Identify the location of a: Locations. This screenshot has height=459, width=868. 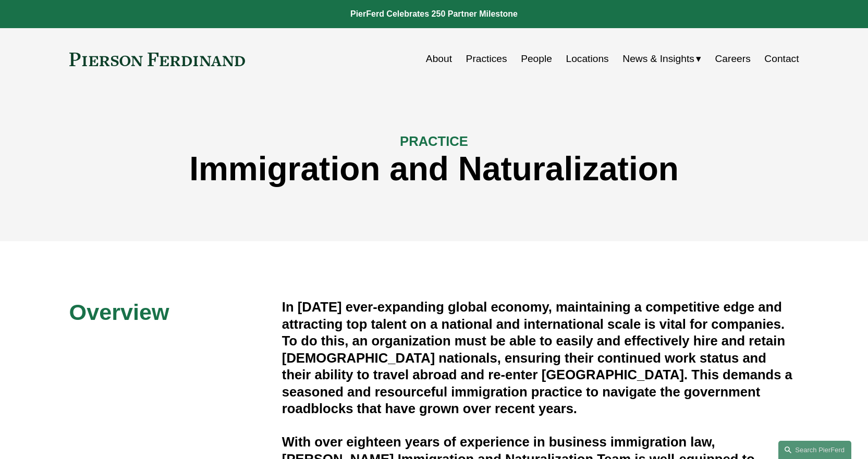
(588, 59).